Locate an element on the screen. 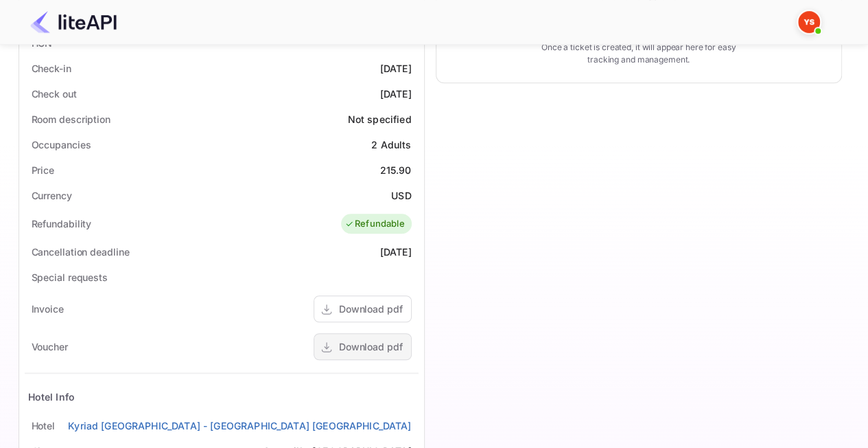  div: 215.90 is located at coordinates (396, 169).